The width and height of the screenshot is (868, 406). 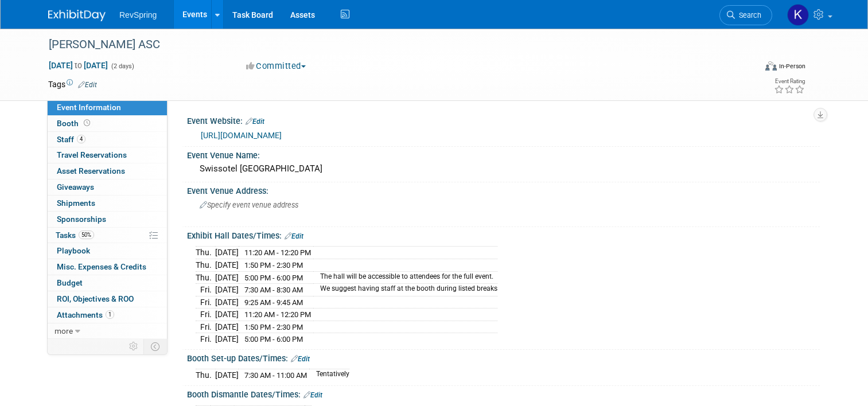 I want to click on img: ExhibitDay, so click(x=77, y=16).